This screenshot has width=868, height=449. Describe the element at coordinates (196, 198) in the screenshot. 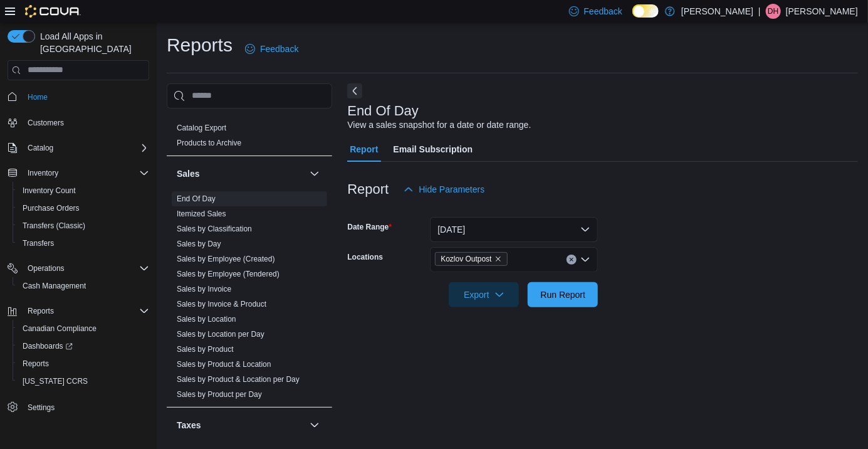

I see `a: End Of Day` at that location.